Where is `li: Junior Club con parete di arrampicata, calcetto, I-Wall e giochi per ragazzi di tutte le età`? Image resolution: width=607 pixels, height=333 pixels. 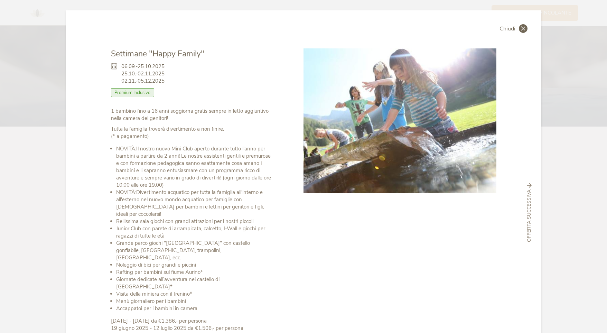 li: Junior Club con parete di arrampicata, calcetto, I-Wall e giochi per ragazzi di tutte le età is located at coordinates (194, 232).